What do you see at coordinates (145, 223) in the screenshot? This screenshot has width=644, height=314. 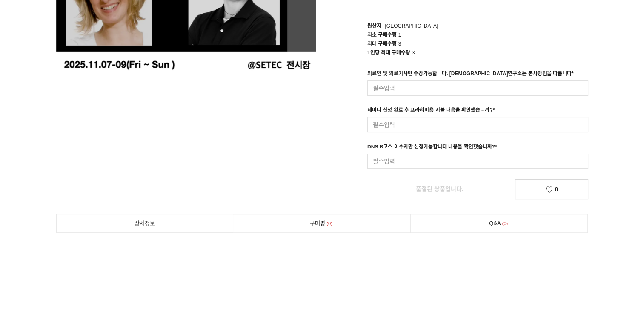 I see `a: 상세정보` at bounding box center [145, 223].